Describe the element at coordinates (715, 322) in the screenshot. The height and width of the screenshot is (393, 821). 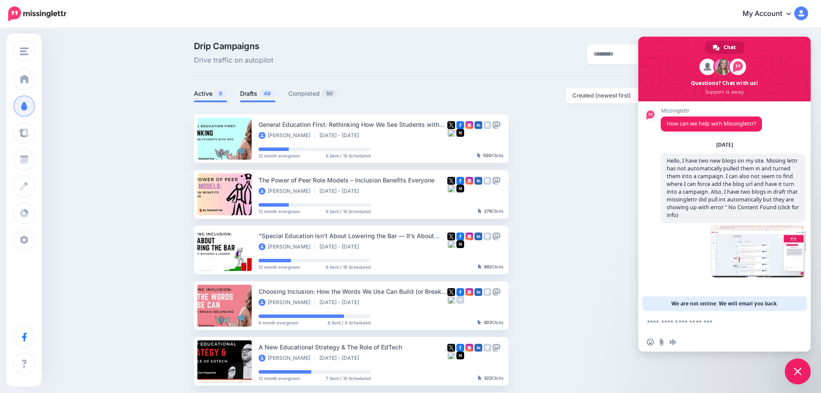
I see `textarea: Compose your message...` at that location.